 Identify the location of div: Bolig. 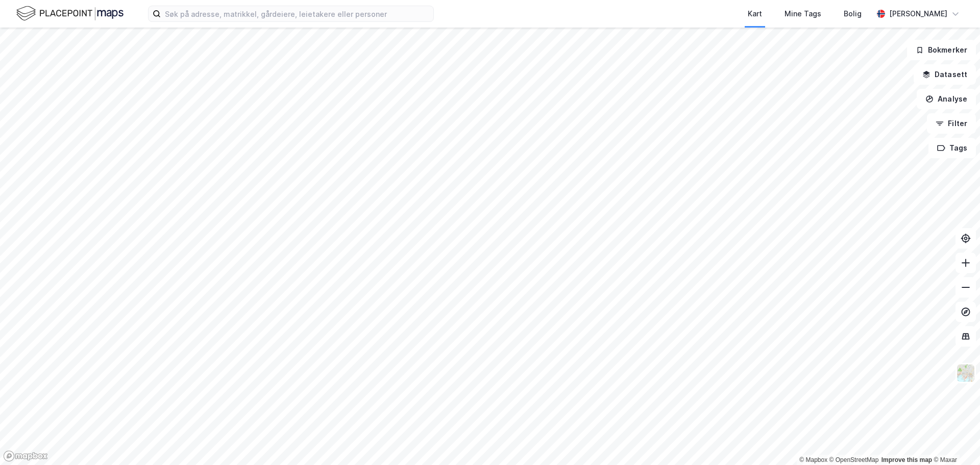
(852, 14).